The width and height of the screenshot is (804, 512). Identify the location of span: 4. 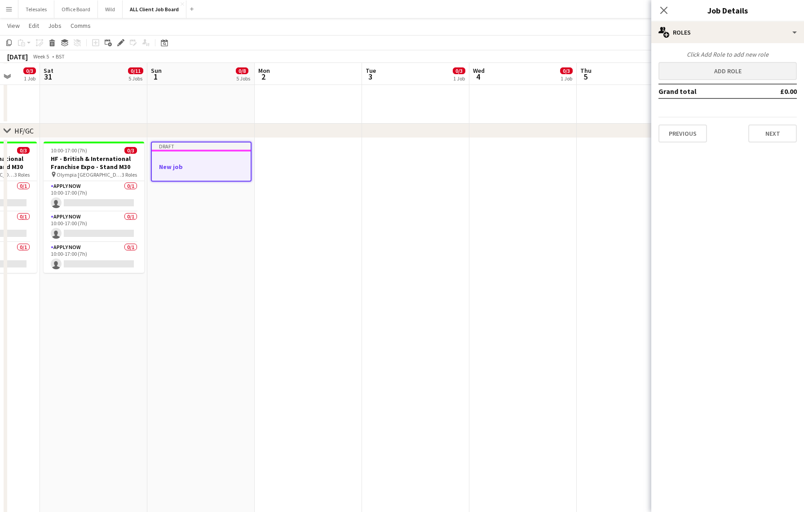
(478, 76).